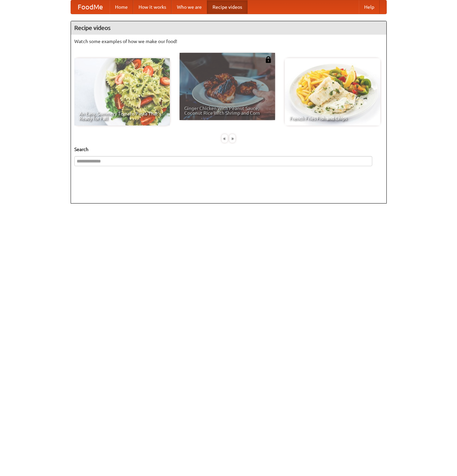 This screenshot has width=457, height=476. What do you see at coordinates (333, 92) in the screenshot?
I see `a: French Fries Fish and Chips` at bounding box center [333, 92].